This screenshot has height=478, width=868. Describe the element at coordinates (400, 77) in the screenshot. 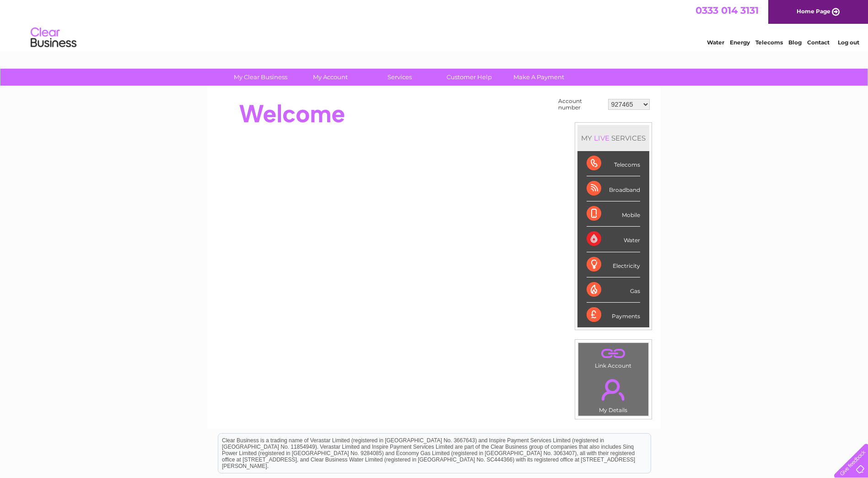

I see `a: Services` at that location.